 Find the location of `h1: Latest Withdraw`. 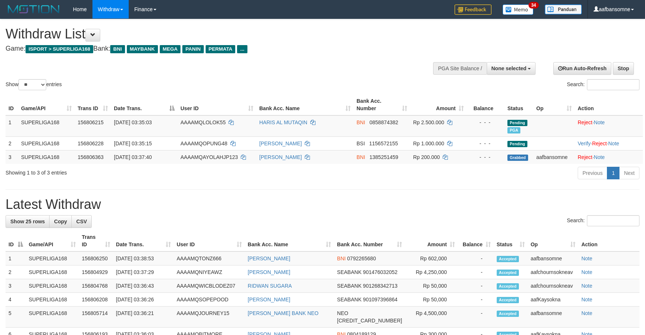

h1: Latest Withdraw is located at coordinates (323, 205).